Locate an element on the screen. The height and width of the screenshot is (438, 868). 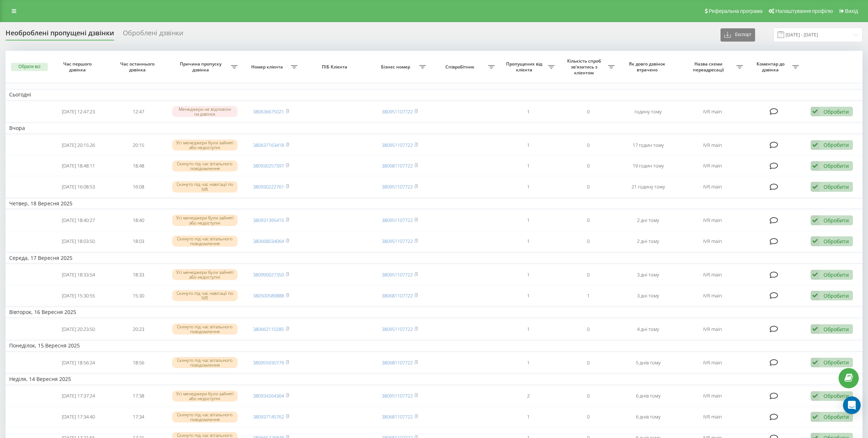
span: Бізнес номер is located at coordinates (396, 67).